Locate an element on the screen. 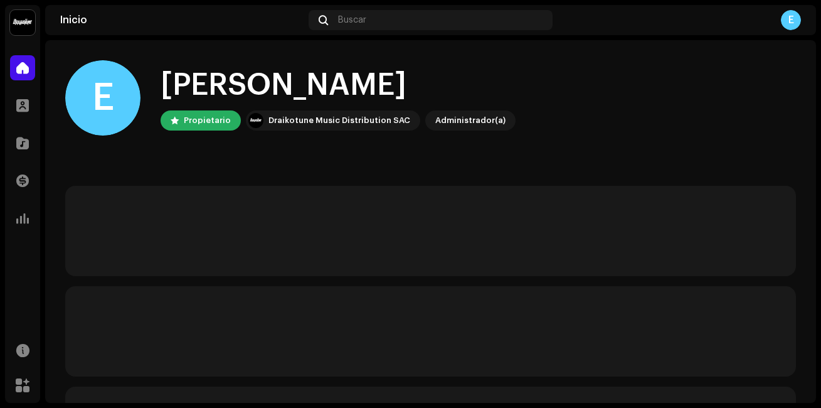 The image size is (821, 408). div: Administrador(a) is located at coordinates (471, 120).